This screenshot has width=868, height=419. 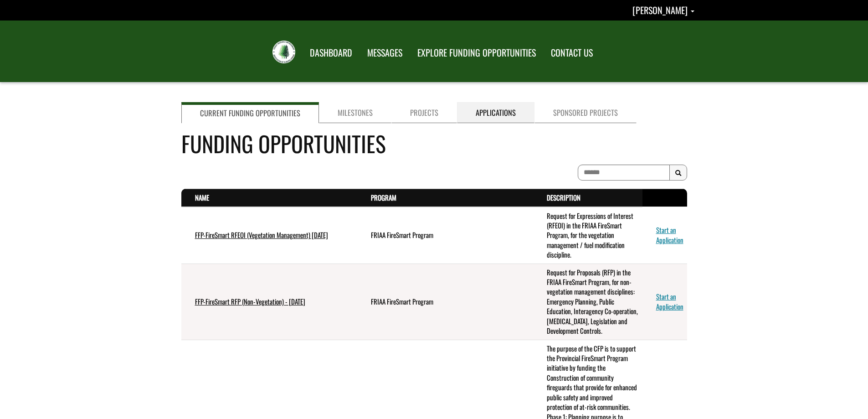 What do you see at coordinates (250, 113) in the screenshot?
I see `a: Current Funding Opportunities` at bounding box center [250, 113].